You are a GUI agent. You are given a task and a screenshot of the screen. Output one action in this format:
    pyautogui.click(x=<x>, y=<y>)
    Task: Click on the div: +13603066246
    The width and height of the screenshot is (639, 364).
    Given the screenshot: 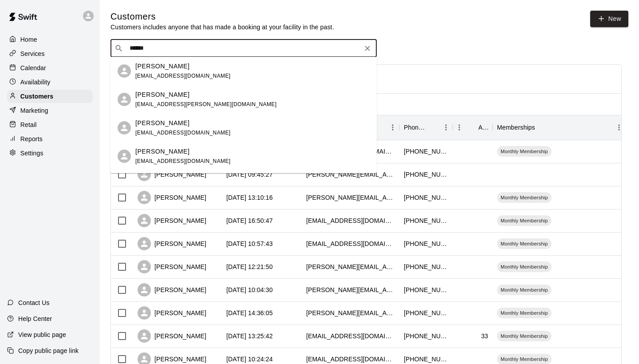 What is the action you would take?
    pyautogui.click(x=426, y=221)
    